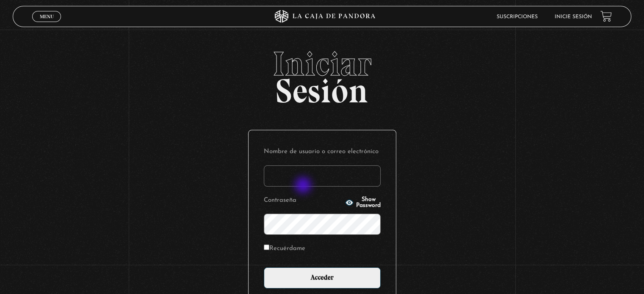  I want to click on a: View your shopping cart, so click(605, 16).